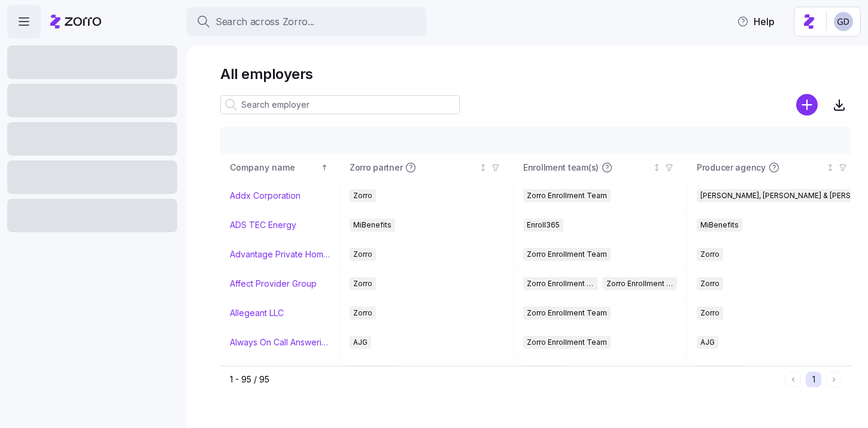 This screenshot has width=868, height=428. Describe the element at coordinates (731, 168) in the screenshot. I see `span: Producer agency` at that location.